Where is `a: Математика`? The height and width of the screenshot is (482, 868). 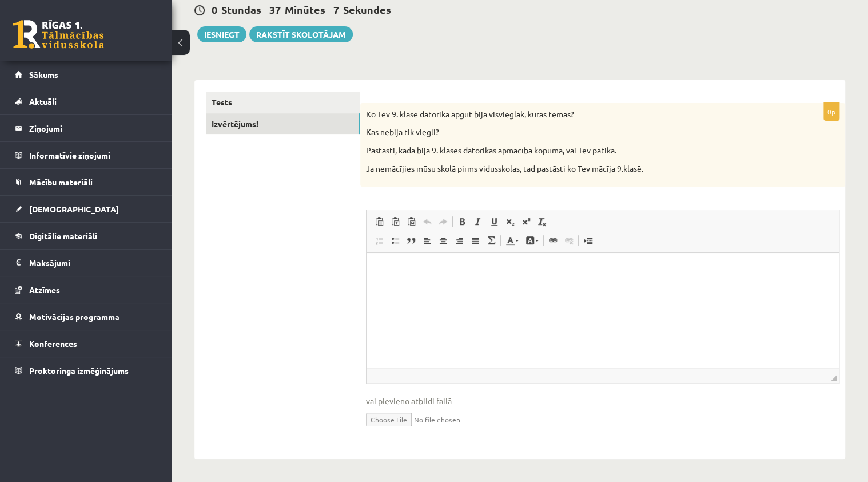
a: Математика is located at coordinates (491, 240).